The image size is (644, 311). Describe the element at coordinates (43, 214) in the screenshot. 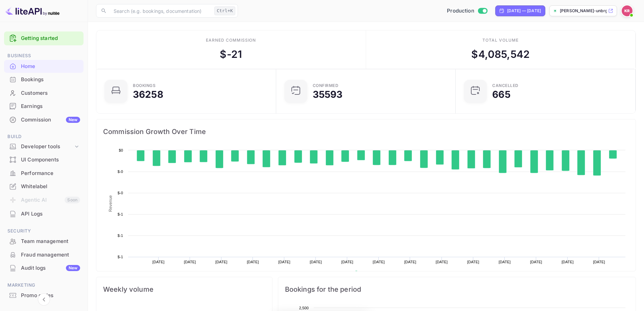

I see `a: API Logs` at that location.